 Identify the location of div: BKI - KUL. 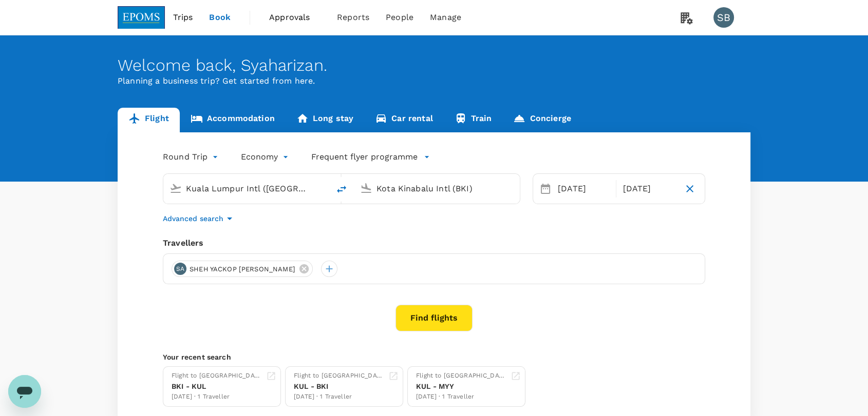
(217, 386).